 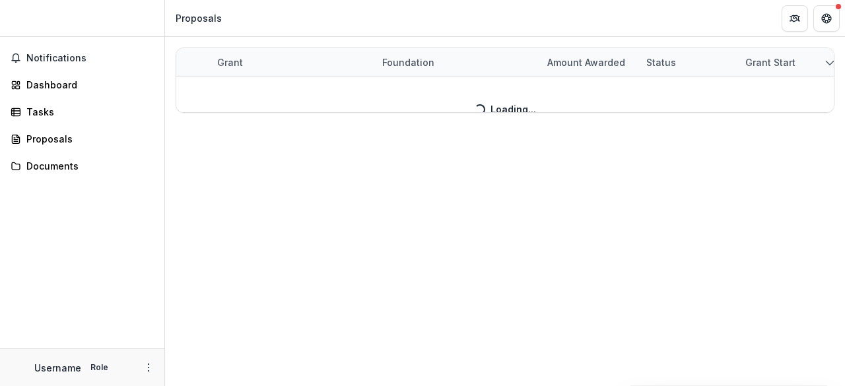 I want to click on a: Tasks, so click(x=82, y=112).